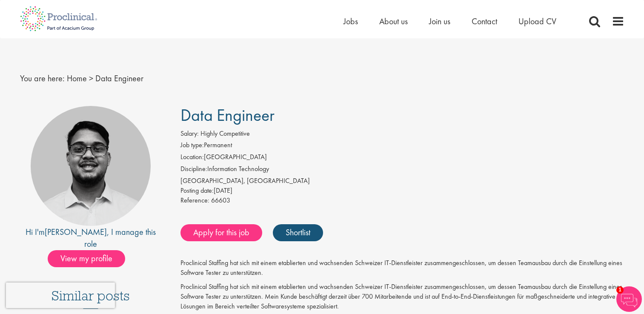 This screenshot has height=314, width=644. What do you see at coordinates (195, 200) in the screenshot?
I see `label: Reference:` at bounding box center [195, 200].